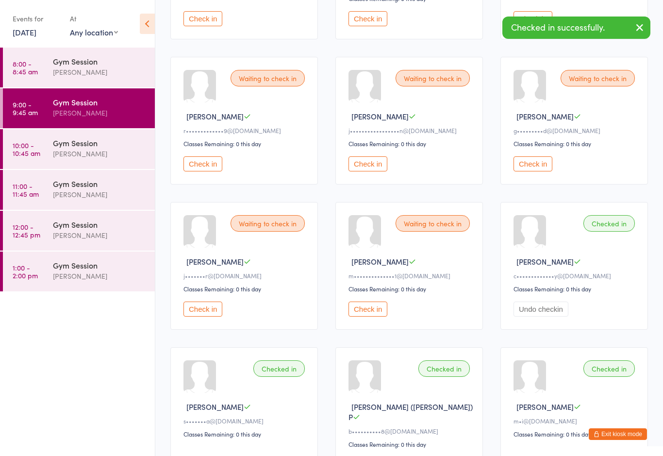 The image size is (663, 456). What do you see at coordinates (94, 18) in the screenshot?
I see `div: At` at bounding box center [94, 18].